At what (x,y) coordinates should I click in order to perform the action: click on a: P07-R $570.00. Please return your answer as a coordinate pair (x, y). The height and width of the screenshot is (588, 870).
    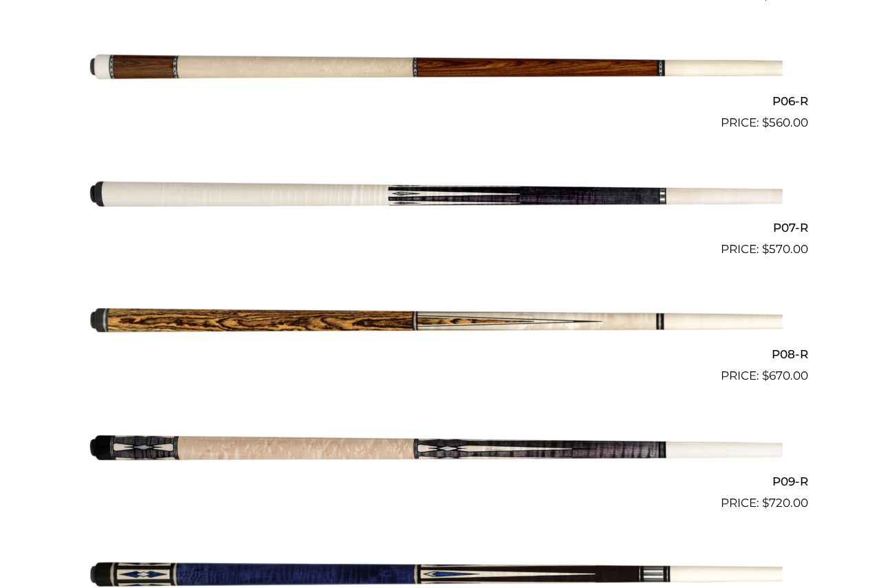
    Looking at the image, I should click on (435, 198).